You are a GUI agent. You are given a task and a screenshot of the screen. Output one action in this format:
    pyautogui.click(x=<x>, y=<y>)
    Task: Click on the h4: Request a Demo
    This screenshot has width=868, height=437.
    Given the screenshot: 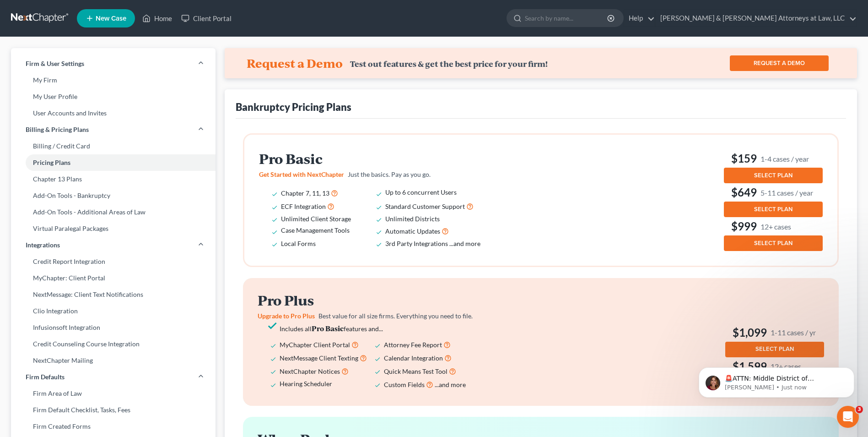 What is the action you would take?
    pyautogui.click(x=295, y=63)
    